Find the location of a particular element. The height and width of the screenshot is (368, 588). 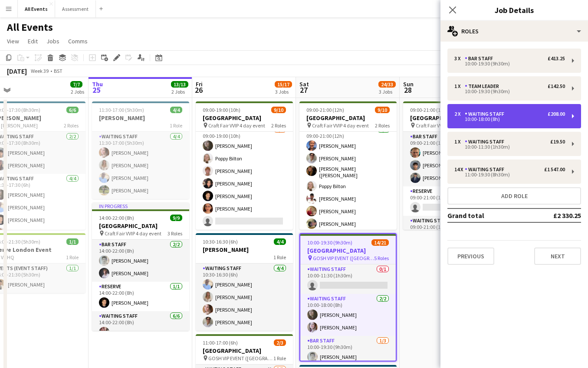

span: Sun is located at coordinates (408, 84).